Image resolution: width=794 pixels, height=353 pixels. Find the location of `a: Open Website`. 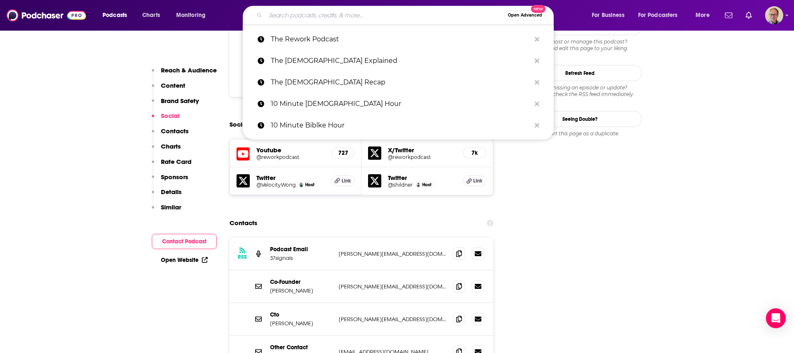

a: Open Website is located at coordinates (184, 260).